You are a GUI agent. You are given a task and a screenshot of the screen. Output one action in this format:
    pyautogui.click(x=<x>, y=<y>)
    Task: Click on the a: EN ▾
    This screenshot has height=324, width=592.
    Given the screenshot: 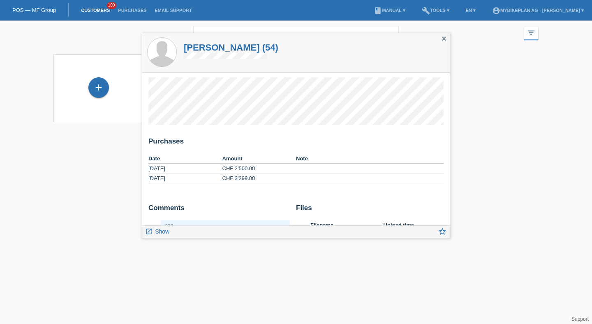 What is the action you would take?
    pyautogui.click(x=470, y=10)
    